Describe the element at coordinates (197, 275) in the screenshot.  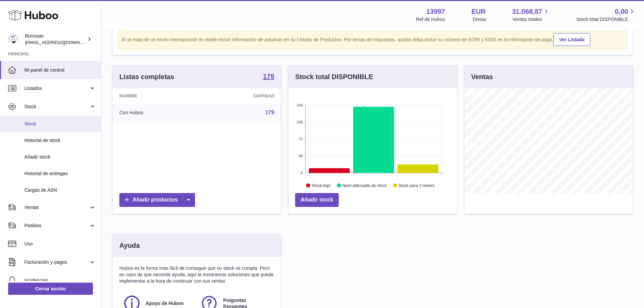
I see `p: Huboo es la forma más fácil de conseguir que su stock se cumpla. Pero en caso de que necesite ayu...` at that location.